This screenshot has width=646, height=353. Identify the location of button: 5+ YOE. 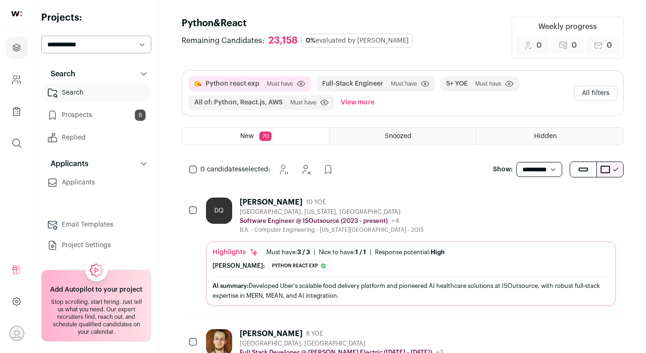
(457, 84).